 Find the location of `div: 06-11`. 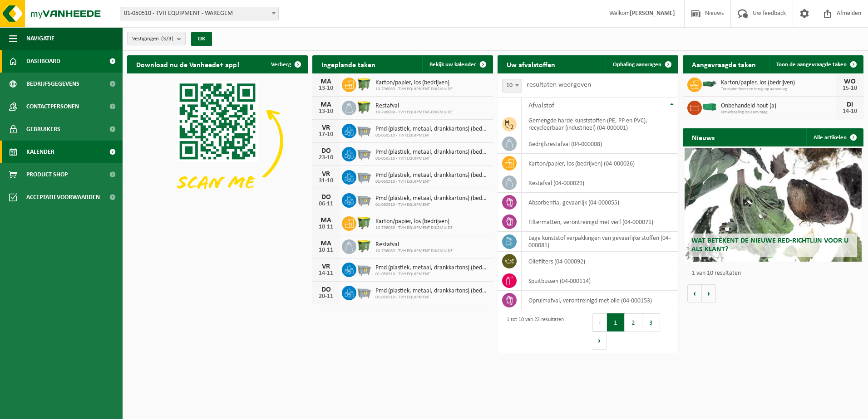

div: 06-11 is located at coordinates (326, 204).